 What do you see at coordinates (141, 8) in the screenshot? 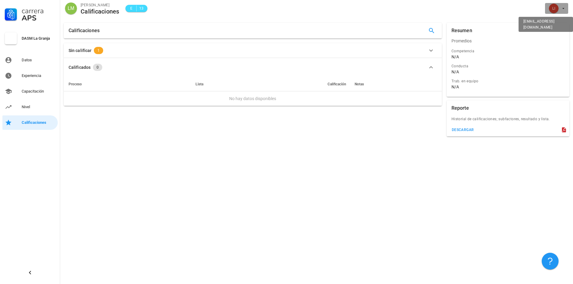
I see `span: 13` at bounding box center [141, 8].